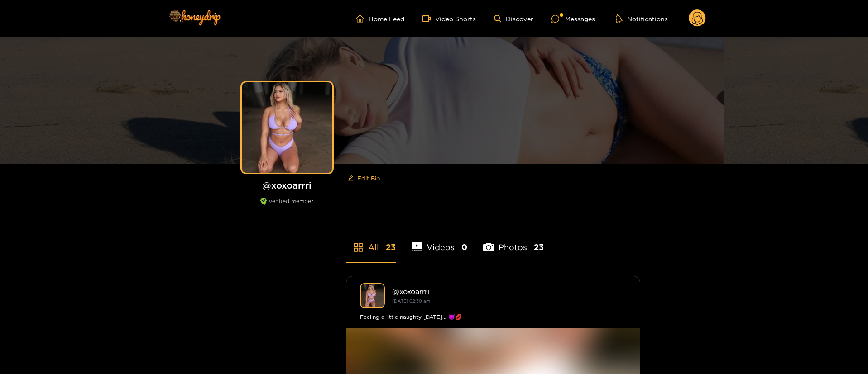 The image size is (868, 374). What do you see at coordinates (358, 247) in the screenshot?
I see `span: appstore` at bounding box center [358, 247].